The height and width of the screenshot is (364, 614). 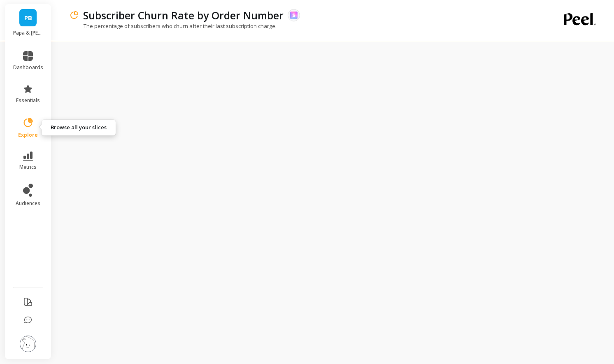 I want to click on img: api.skio.svg, so click(x=294, y=15).